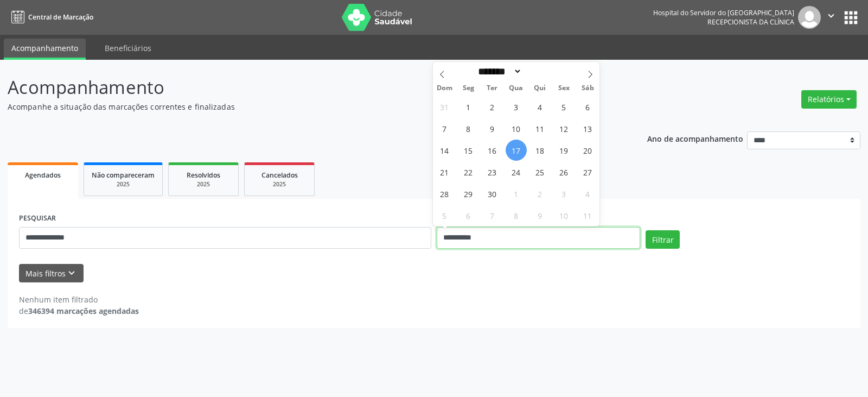 The width and height of the screenshot is (868, 397). Describe the element at coordinates (444, 193) in the screenshot. I see `span: Setembro 28, 2025` at that location.